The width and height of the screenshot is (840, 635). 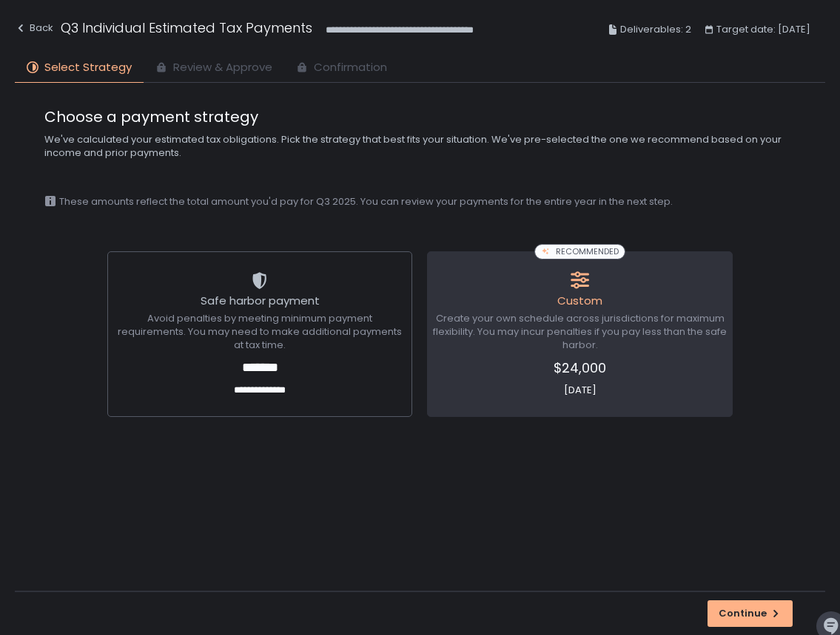 I want to click on span: We've calculated your estimated tax obligations. Pick the strategy that best fits your situation...., so click(x=420, y=147).